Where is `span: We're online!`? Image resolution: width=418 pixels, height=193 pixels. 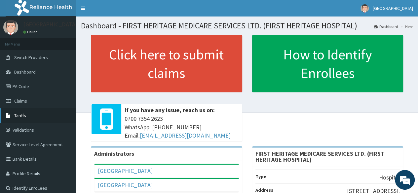
span: We're online! is located at coordinates (65, 89).